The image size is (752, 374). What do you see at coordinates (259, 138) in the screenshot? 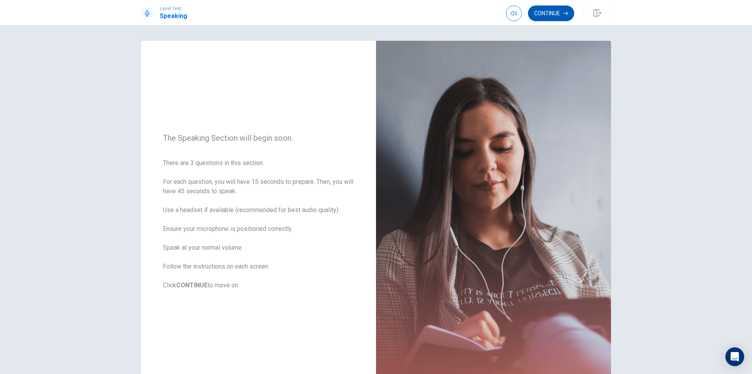
I see `span: The Speaking Section will begin soon.` at bounding box center [259, 138].